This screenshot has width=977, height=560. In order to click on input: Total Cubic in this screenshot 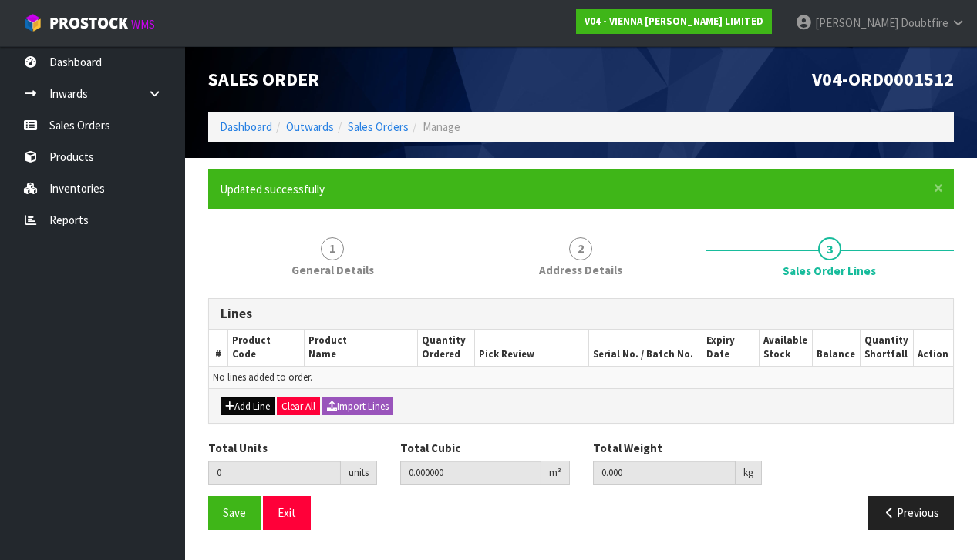, I will do `click(471, 472)`.